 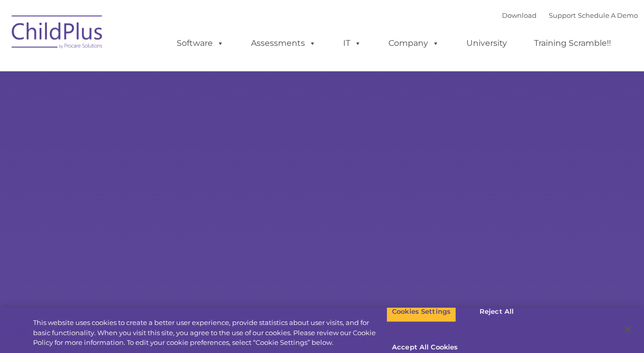 I want to click on a: Software, so click(x=200, y=43).